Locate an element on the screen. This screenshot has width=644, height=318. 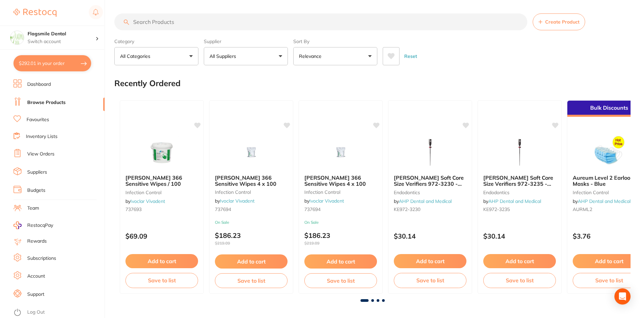
b: Kerr Soft Core Size Verifiers 972-3235 - #35 - Pack of 6 is located at coordinates (520, 181).